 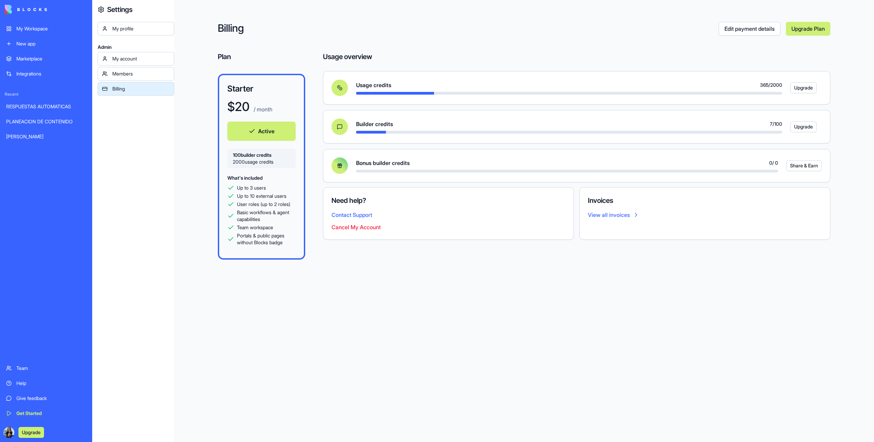 What do you see at coordinates (352, 215) in the screenshot?
I see `button: Contact Support` at bounding box center [352, 215].